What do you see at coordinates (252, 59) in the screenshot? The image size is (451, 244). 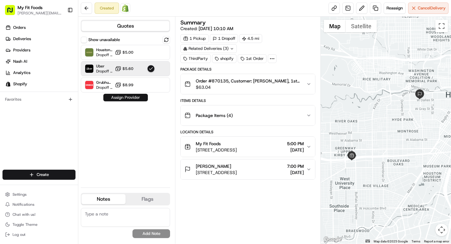 I see `div: 1st Order` at bounding box center [252, 59].